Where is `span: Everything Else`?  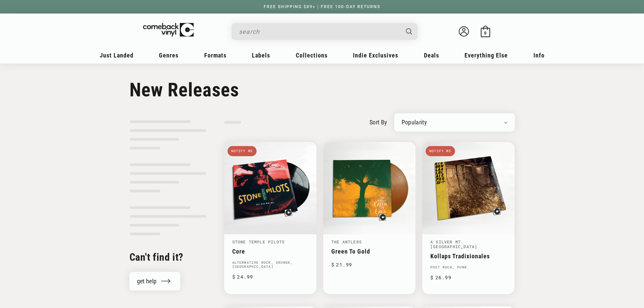 span: Everything Else is located at coordinates (486, 55).